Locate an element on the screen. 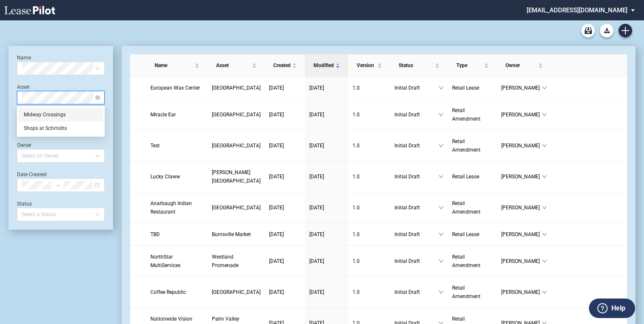  span: King Farm Village Center is located at coordinates (236, 292).